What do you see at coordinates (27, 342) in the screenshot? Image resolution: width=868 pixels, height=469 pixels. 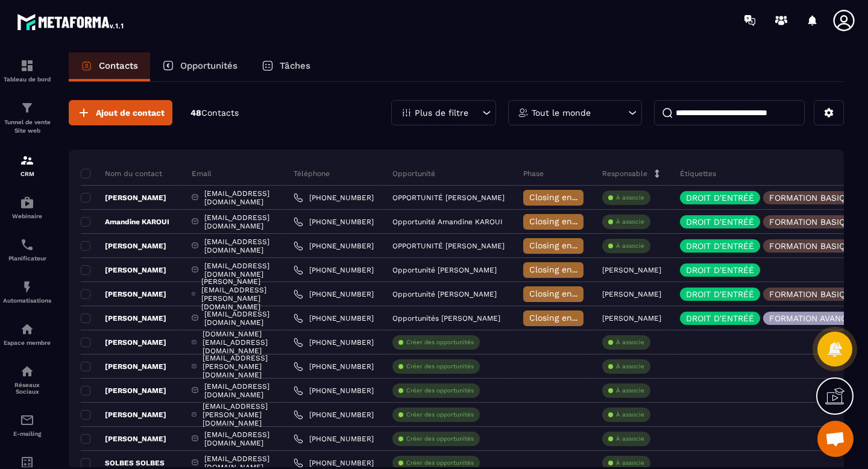 I see `p: Espace membre` at bounding box center [27, 342].